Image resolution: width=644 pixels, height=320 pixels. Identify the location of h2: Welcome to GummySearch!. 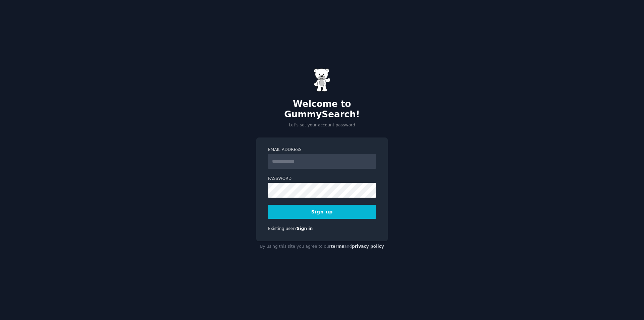
(322, 109).